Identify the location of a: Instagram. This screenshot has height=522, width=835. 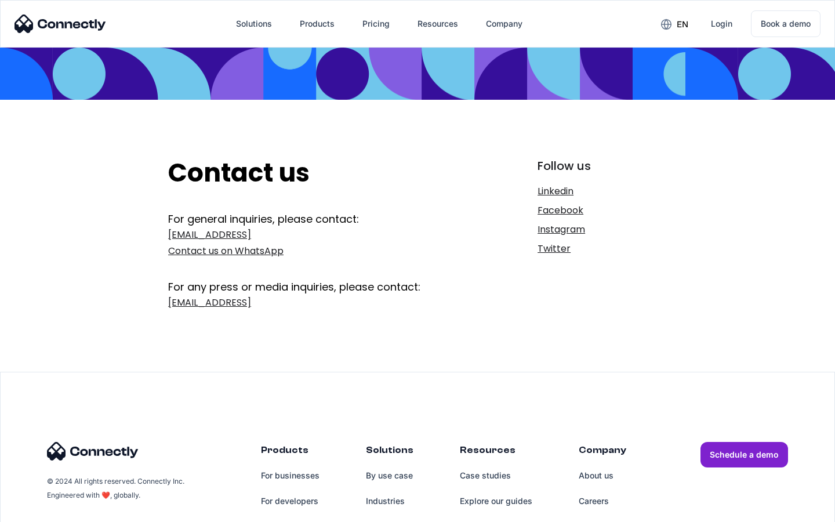
(602, 230).